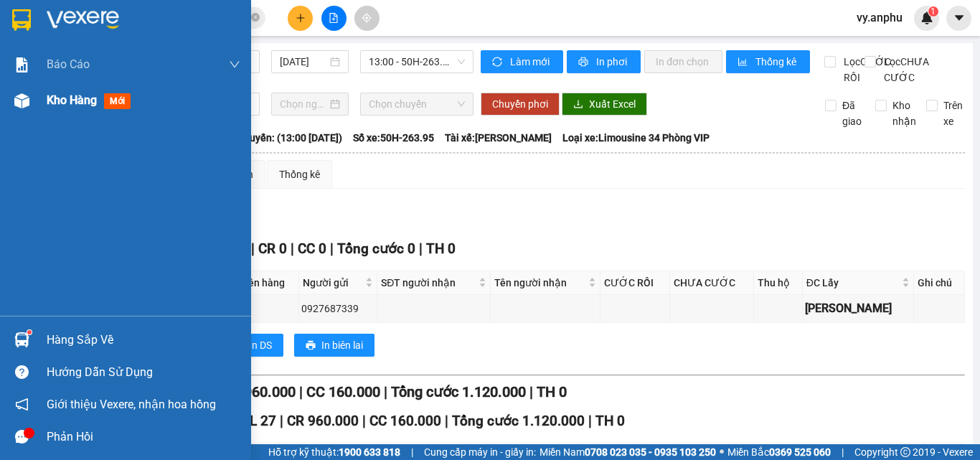  What do you see at coordinates (342, 345) in the screenshot?
I see `span: In biên lai` at bounding box center [342, 345].